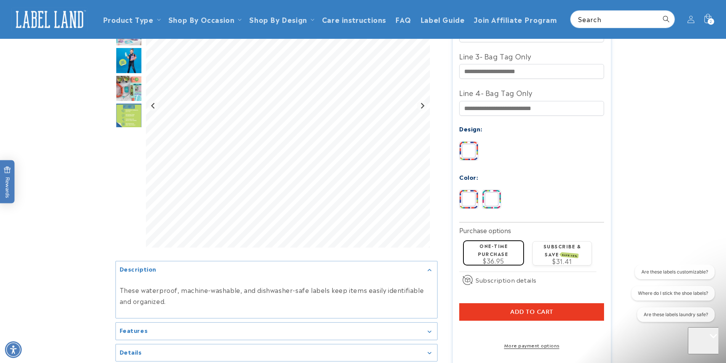 This screenshot has height=363, width=726. What do you see at coordinates (278, 19) in the screenshot?
I see `a: Shop By Design` at bounding box center [278, 19].